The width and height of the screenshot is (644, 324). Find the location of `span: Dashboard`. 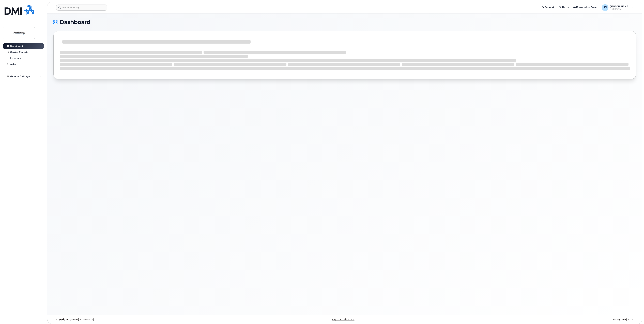

span: Dashboard is located at coordinates (75, 22).